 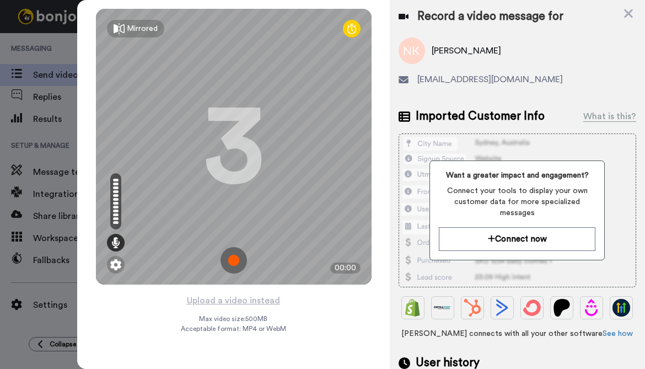 I want to click on span: Acceptable format: MP4 or WebM, so click(x=233, y=328).